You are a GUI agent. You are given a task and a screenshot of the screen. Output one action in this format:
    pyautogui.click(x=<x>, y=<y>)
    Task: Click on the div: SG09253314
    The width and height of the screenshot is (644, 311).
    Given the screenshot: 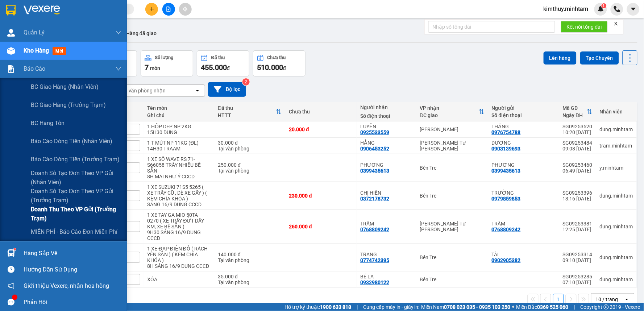 What is the action you would take?
    pyautogui.click(x=578, y=255)
    